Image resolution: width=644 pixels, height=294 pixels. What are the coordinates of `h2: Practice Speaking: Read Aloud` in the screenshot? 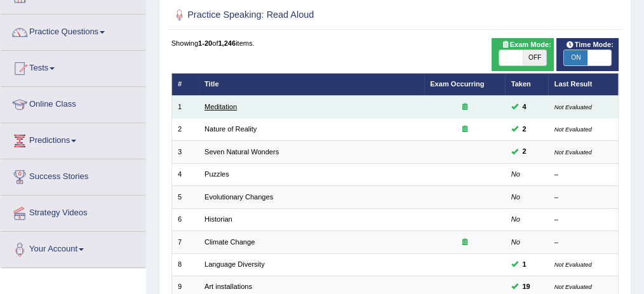 It's located at (309, 15).